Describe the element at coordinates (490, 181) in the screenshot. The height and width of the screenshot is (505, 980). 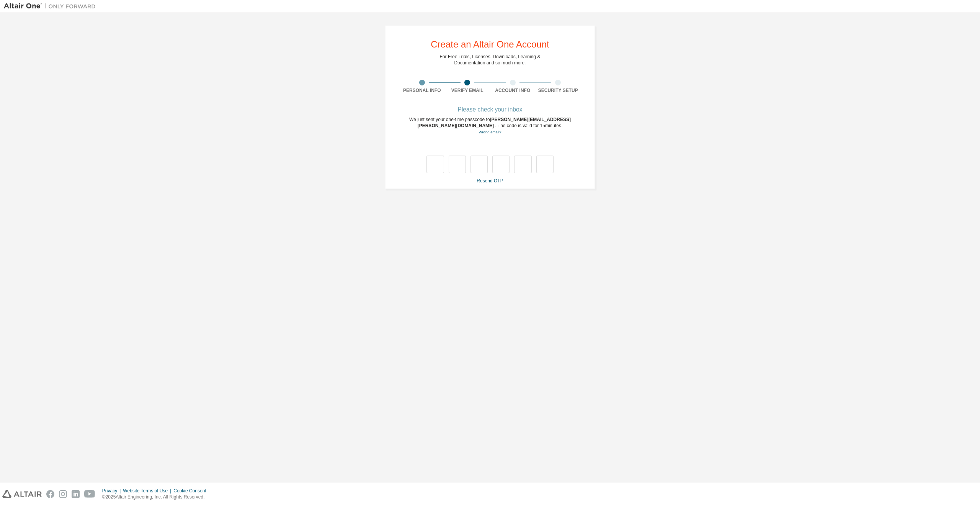
I see `a: Resend OTP` at that location.